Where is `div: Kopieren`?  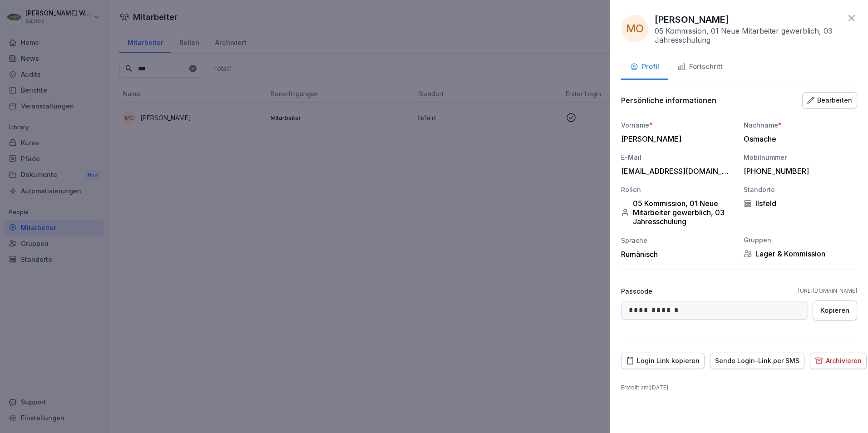 div: Kopieren is located at coordinates (835, 310).